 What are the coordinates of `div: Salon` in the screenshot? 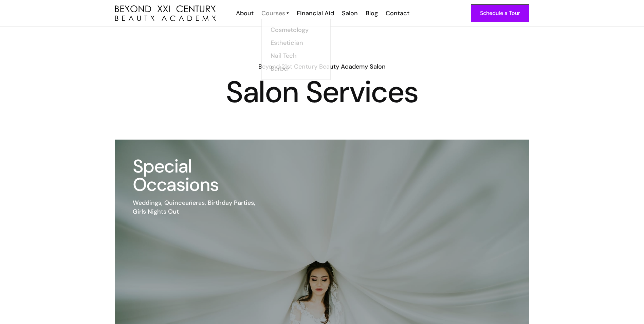 It's located at (350, 13).